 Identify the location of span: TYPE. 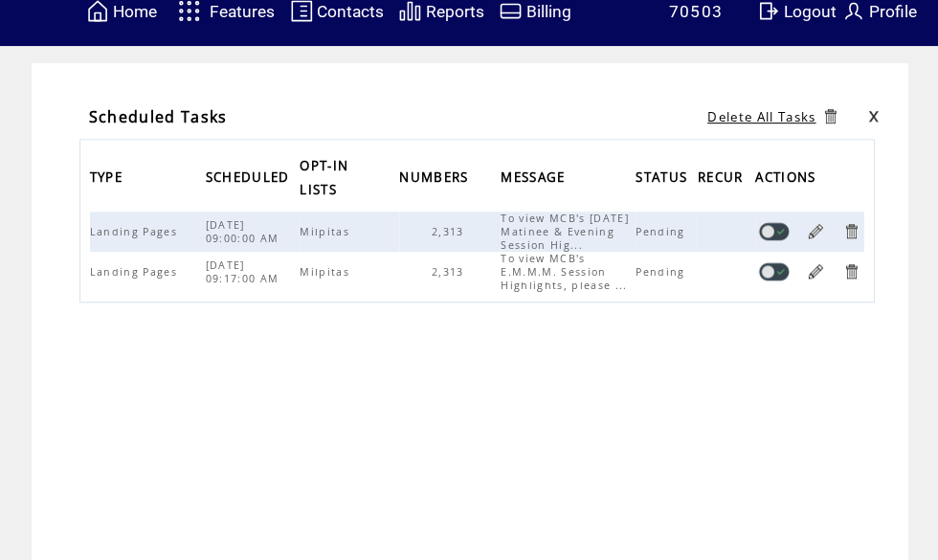
(108, 179).